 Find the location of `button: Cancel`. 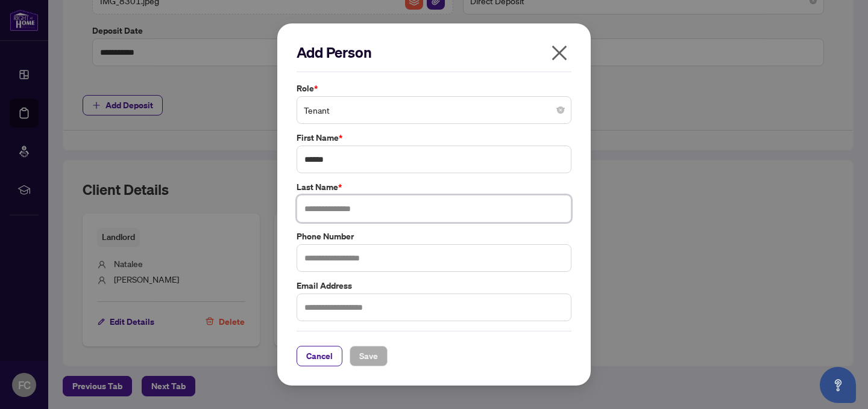

button: Cancel is located at coordinates (320, 356).